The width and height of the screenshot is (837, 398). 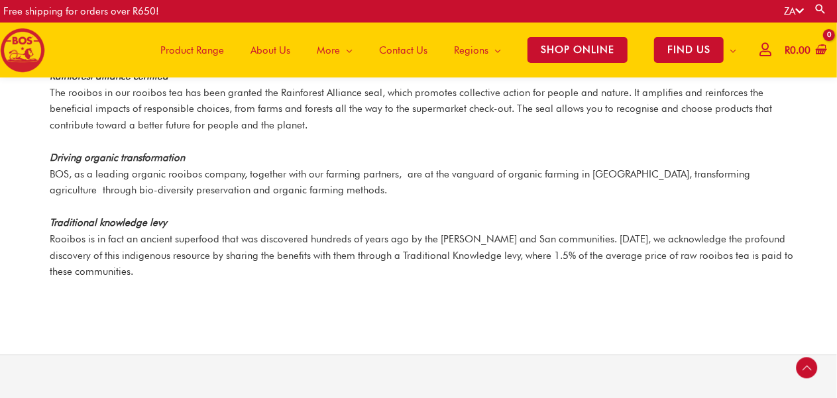 What do you see at coordinates (403, 50) in the screenshot?
I see `a: Contact Us` at bounding box center [403, 50].